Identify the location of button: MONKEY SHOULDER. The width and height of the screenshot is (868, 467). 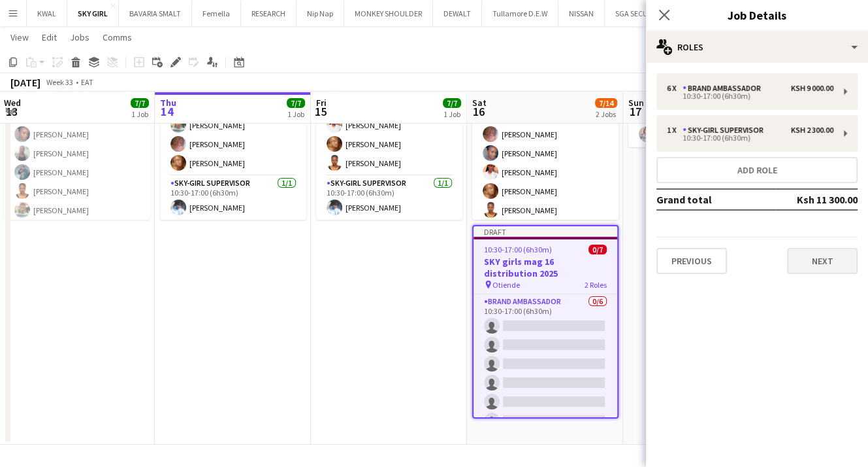
(388, 13).